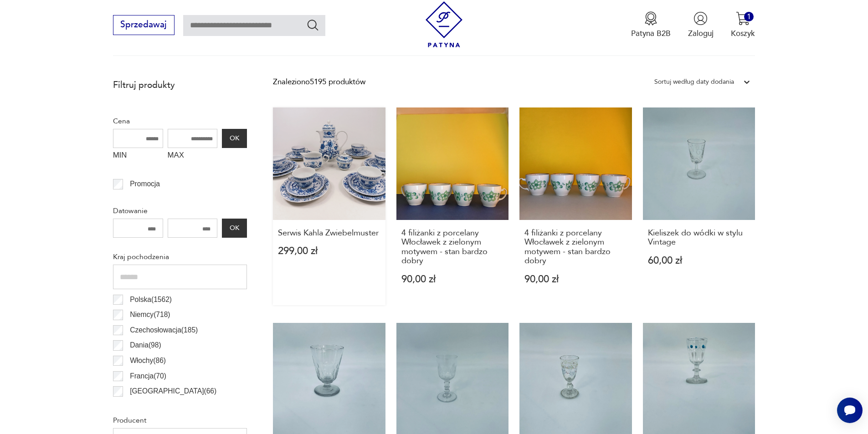 The width and height of the screenshot is (868, 434). Describe the element at coordinates (180, 121) in the screenshot. I see `p: Cena` at that location.